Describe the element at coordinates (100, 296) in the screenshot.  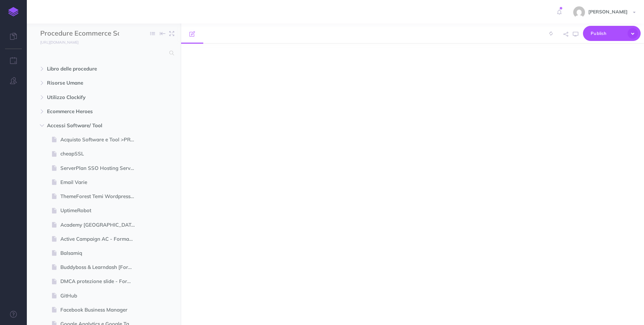
I see `span: GitHub` at that location.